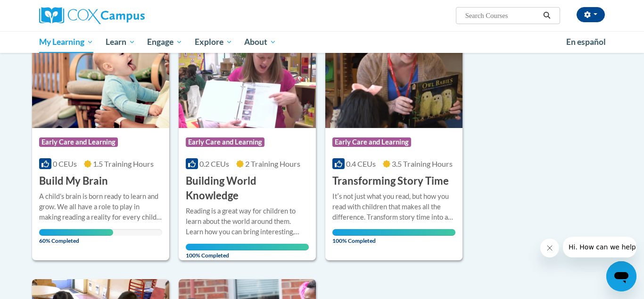  I want to click on span: 2 Training Hours, so click(272, 163).